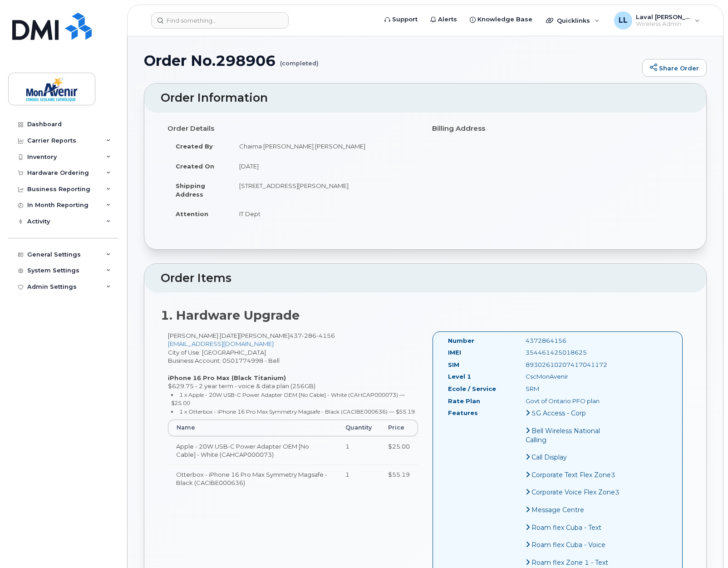 The image size is (728, 568). What do you see at coordinates (192, 213) in the screenshot?
I see `strong: Attention` at bounding box center [192, 213].